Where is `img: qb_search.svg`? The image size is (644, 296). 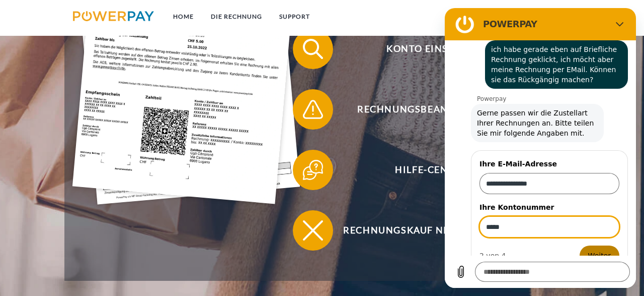 img: qb_search.svg is located at coordinates (313, 49).